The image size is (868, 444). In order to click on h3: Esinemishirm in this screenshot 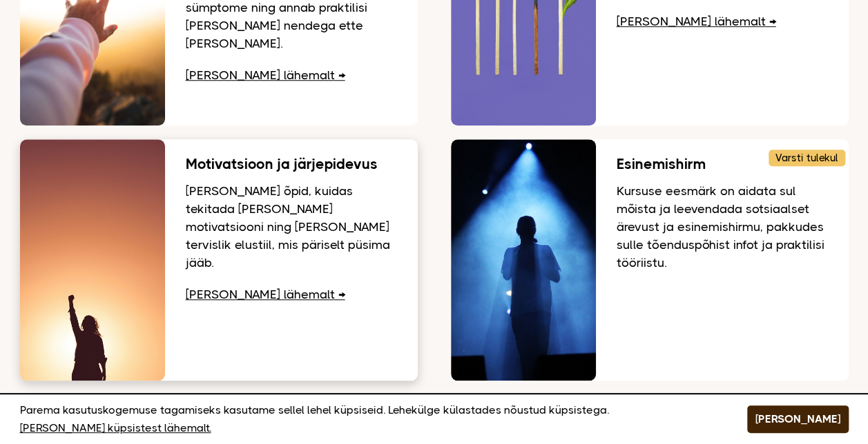, I will do `click(722, 164)`.